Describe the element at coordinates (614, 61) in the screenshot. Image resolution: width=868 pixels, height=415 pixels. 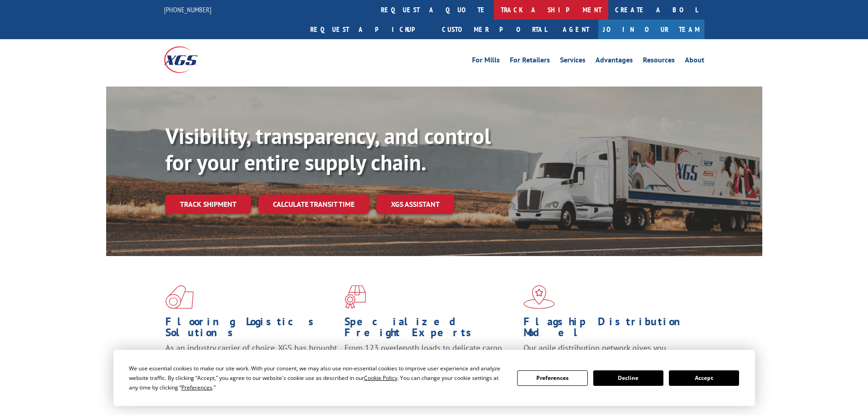
I see `a: Advantages` at that location.